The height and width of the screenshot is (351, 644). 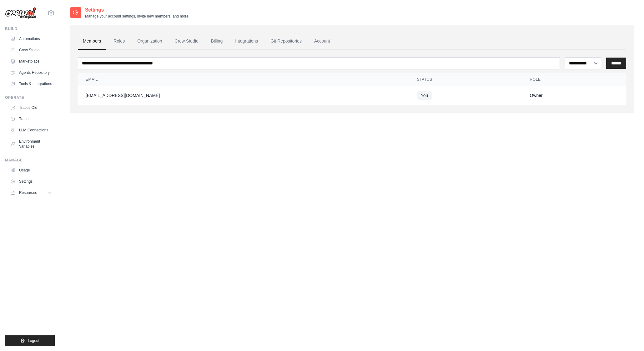 I want to click on th: Role, so click(x=574, y=80).